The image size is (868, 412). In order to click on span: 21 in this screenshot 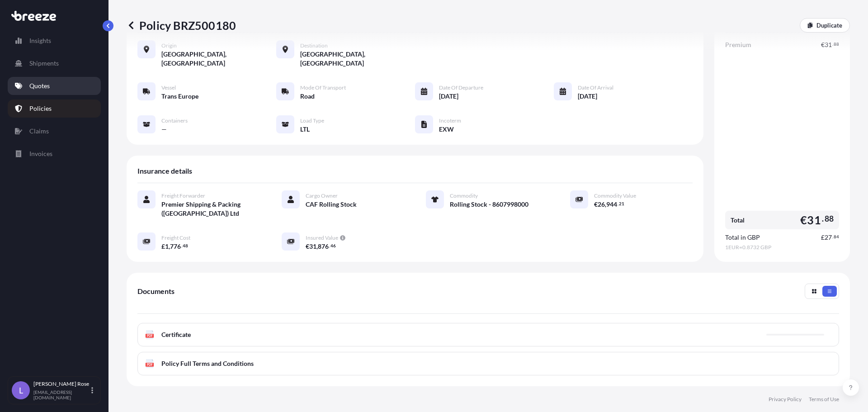, I will do `click(621, 203)`.